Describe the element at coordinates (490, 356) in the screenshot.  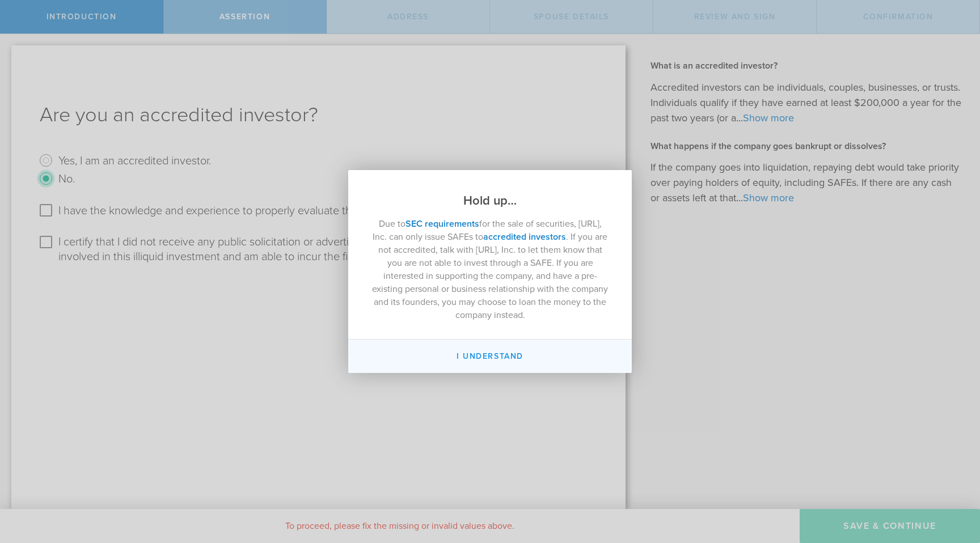
I see `button: I Understand` at that location.